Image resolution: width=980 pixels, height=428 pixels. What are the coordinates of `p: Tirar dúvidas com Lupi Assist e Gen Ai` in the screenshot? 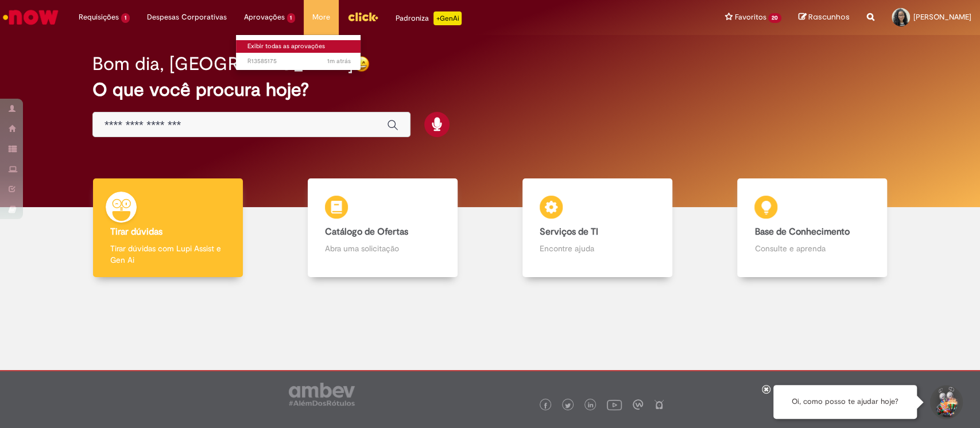 It's located at (167, 254).